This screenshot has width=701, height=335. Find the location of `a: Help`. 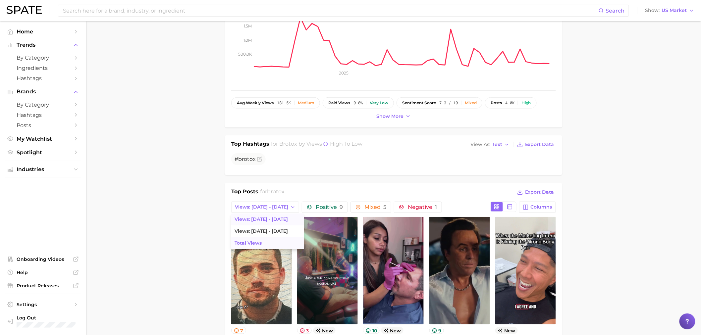

a: Help is located at coordinates (43, 272).